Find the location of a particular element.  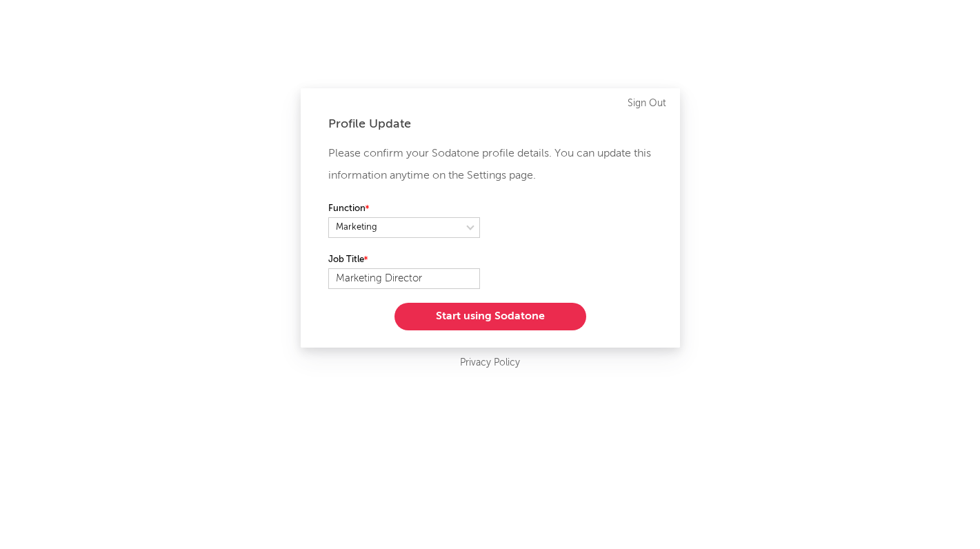

label: Function is located at coordinates (404, 209).